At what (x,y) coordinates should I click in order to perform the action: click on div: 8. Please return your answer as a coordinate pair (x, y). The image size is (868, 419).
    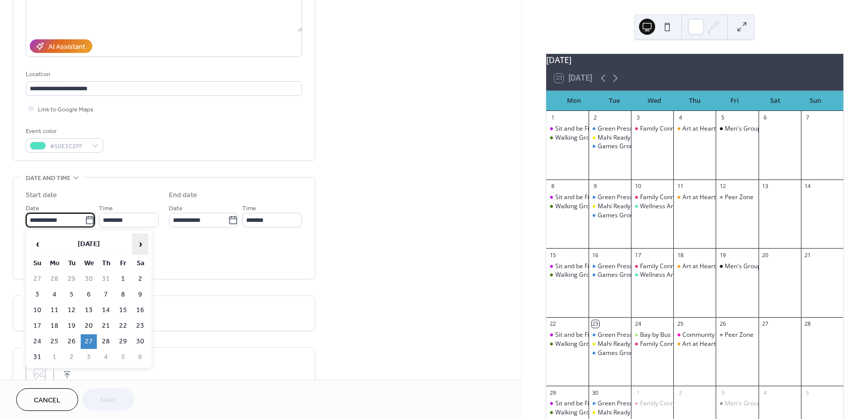
    Looking at the image, I should click on (553, 186).